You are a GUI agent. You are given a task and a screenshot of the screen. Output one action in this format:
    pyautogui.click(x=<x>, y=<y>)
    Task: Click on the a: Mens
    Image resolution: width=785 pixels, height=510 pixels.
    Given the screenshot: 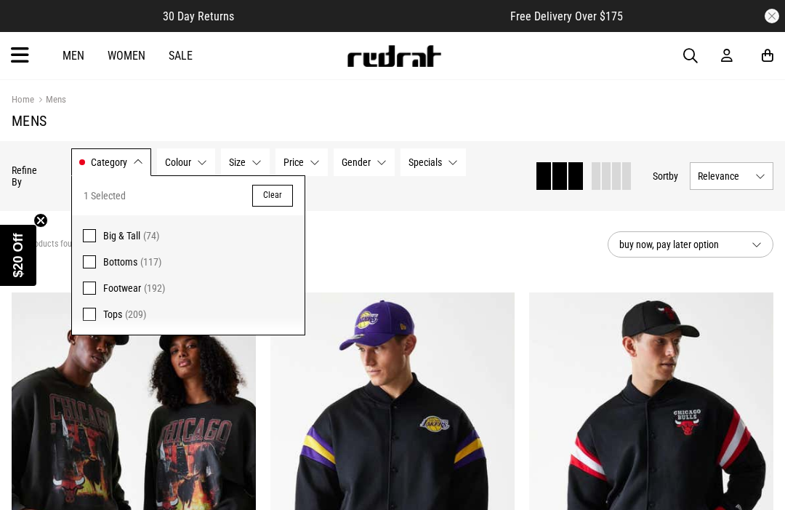 What is the action you would take?
    pyautogui.click(x=50, y=100)
    